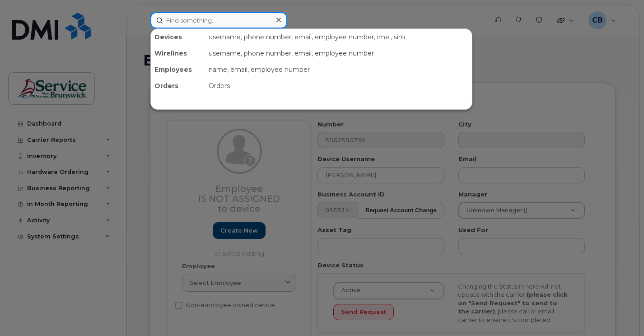  What do you see at coordinates (338, 53) in the screenshot?
I see `div: username, phone number, email, employee number` at bounding box center [338, 53].